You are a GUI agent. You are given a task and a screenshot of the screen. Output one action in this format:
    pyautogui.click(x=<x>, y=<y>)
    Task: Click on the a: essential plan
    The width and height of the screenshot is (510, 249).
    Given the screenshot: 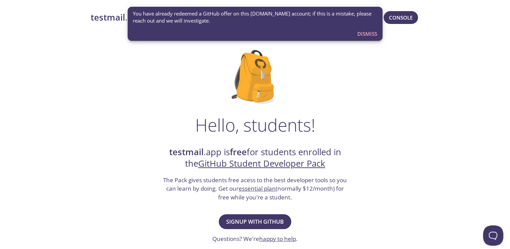 What is the action you would take?
    pyautogui.click(x=257, y=188)
    